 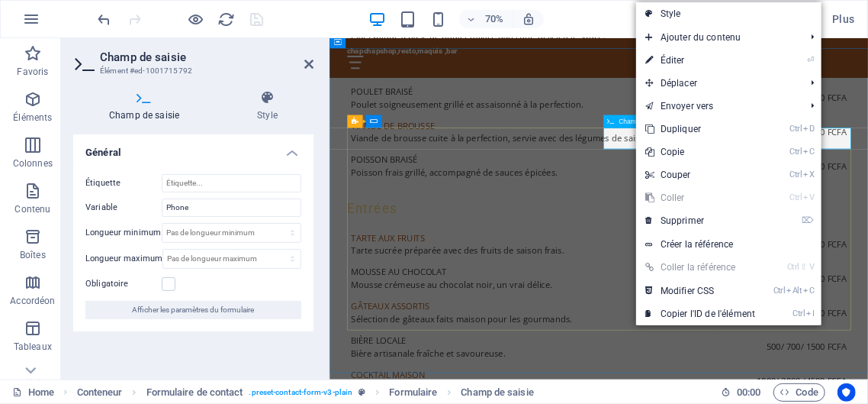 What do you see at coordinates (728, 14) in the screenshot?
I see `a: Style` at bounding box center [728, 14].